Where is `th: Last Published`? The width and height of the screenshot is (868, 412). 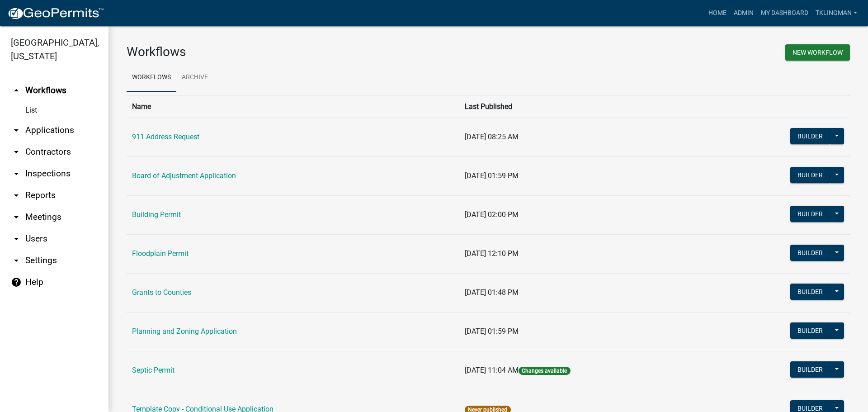 th: Last Published is located at coordinates (584, 106).